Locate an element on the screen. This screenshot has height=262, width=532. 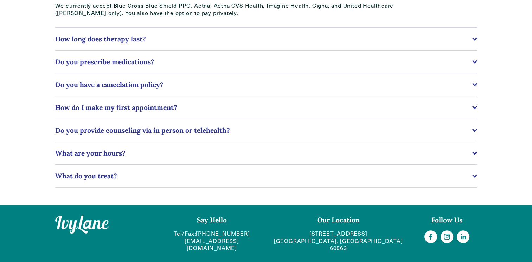
p: We currently accept Blue Cross Blue Shield PPO, Aetna, Aetna CVS Health, Imagine Health, Cigna, a... is located at coordinates (245, 9).